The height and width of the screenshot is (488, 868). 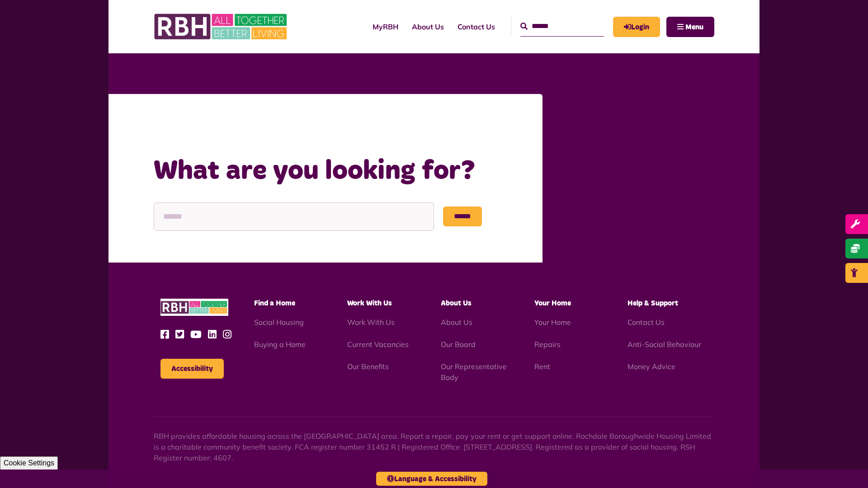 I want to click on a: Rent, so click(x=542, y=367).